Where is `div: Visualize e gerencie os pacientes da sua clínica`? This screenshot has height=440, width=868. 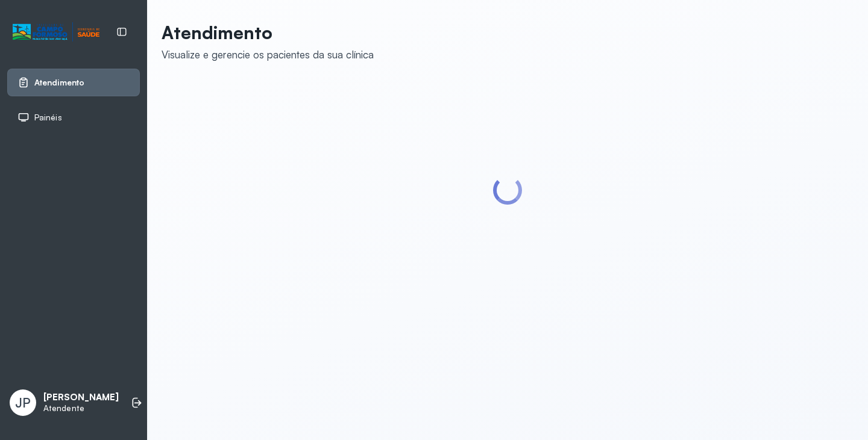 div: Visualize e gerencie os pacientes da sua clínica is located at coordinates (268, 54).